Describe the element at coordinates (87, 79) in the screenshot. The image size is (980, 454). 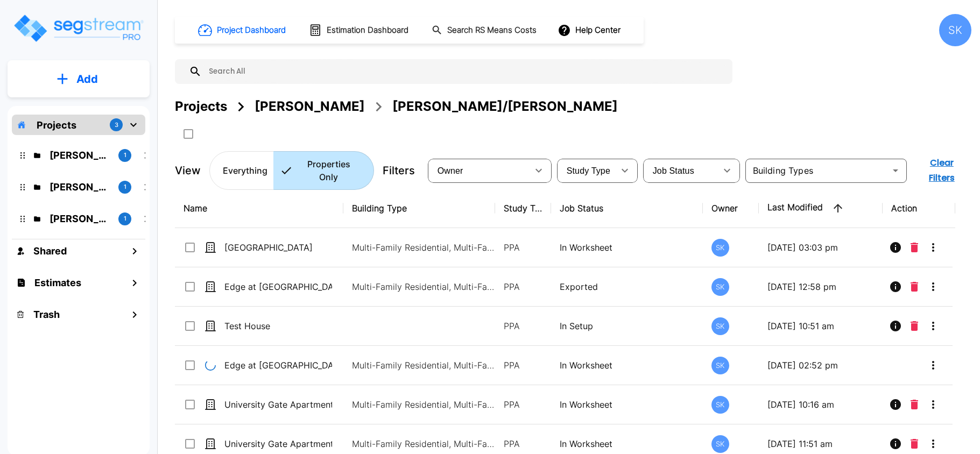
I see `p: Add` at that location.